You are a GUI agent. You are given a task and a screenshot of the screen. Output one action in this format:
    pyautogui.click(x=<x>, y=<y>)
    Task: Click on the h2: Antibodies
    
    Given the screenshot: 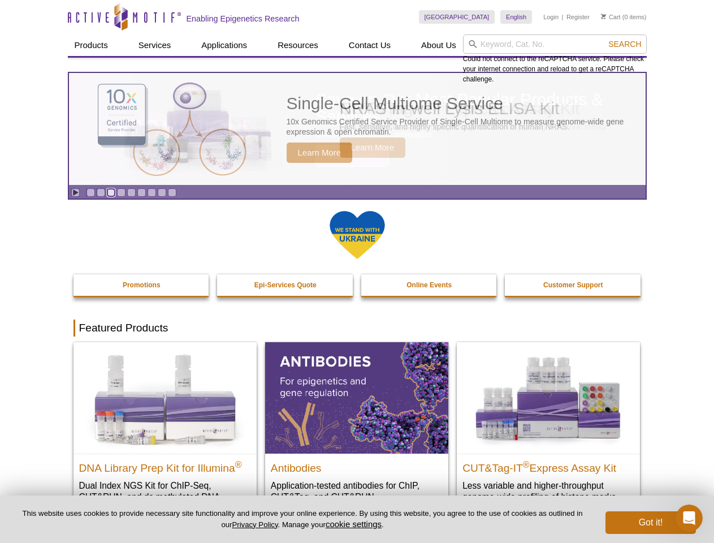 What is the action you would take?
    pyautogui.click(x=357, y=466)
    